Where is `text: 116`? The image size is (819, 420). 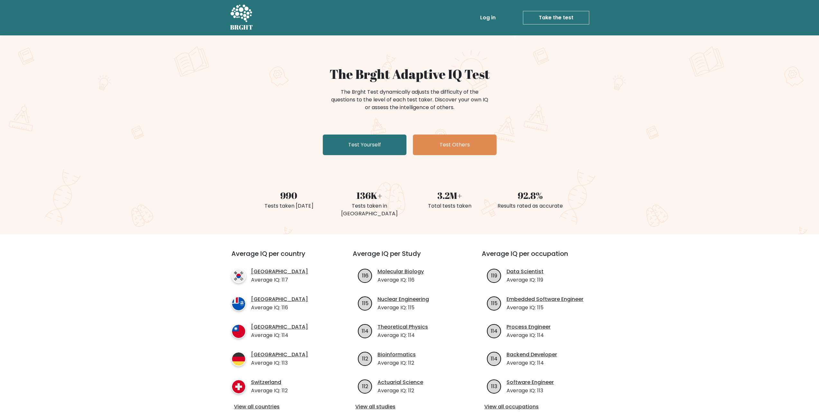 text: 116 is located at coordinates (365, 275).